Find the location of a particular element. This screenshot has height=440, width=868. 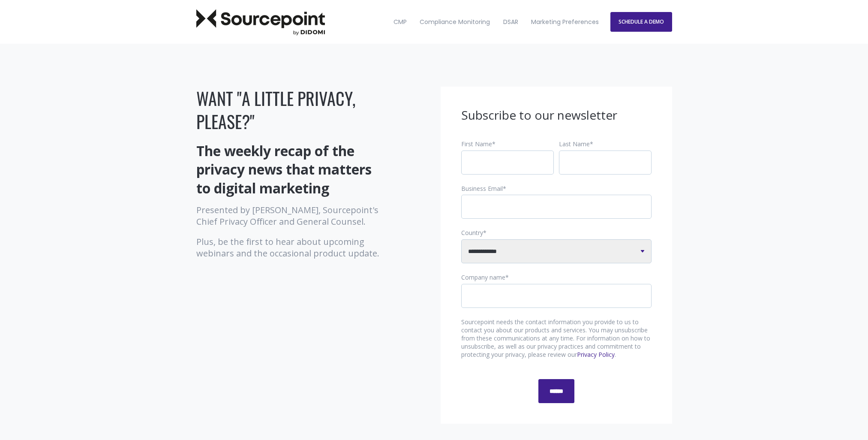

strong: The weekly recap of the privacy news that matters to digital marketing is located at coordinates (284, 169).